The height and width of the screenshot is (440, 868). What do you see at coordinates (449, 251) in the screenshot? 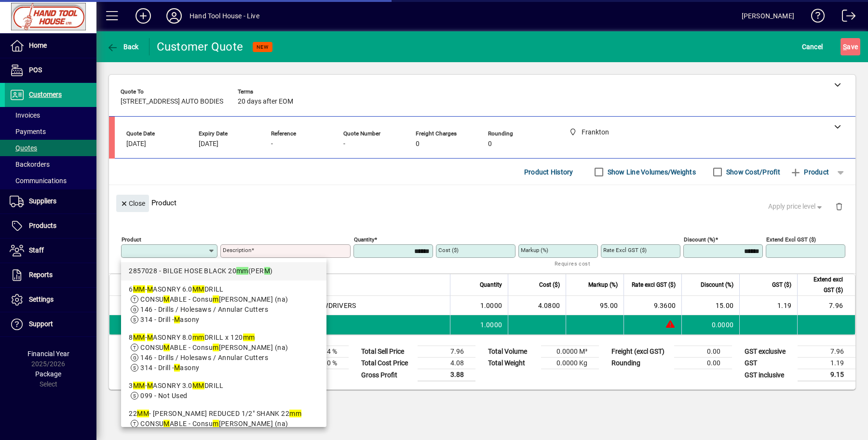
I see `mat-label: Cost ($)` at bounding box center [449, 251].